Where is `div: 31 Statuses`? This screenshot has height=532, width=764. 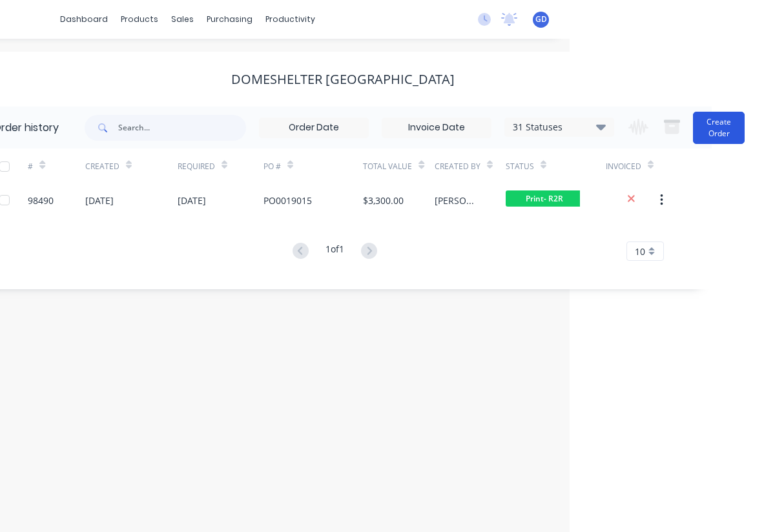 div: 31 Statuses is located at coordinates (559, 127).